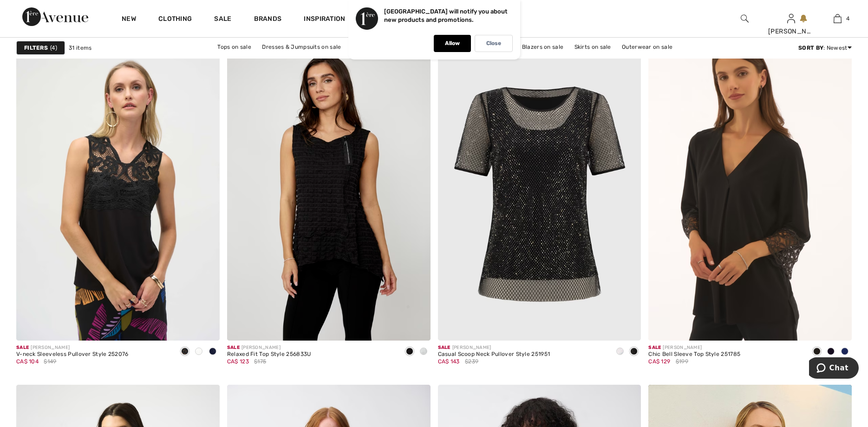  What do you see at coordinates (812, 48) in the screenshot?
I see `strong: Sort By` at bounding box center [812, 48].